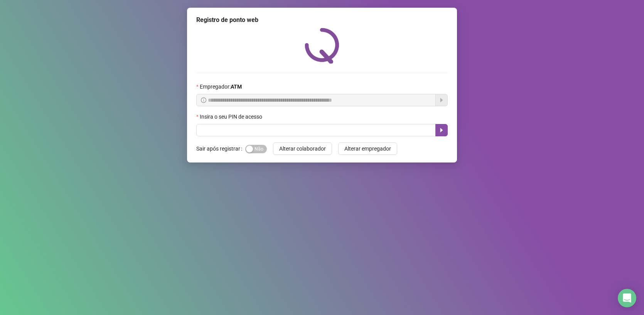 The width and height of the screenshot is (644, 315). I want to click on label: Insira o seu PIN de acesso, so click(232, 117).